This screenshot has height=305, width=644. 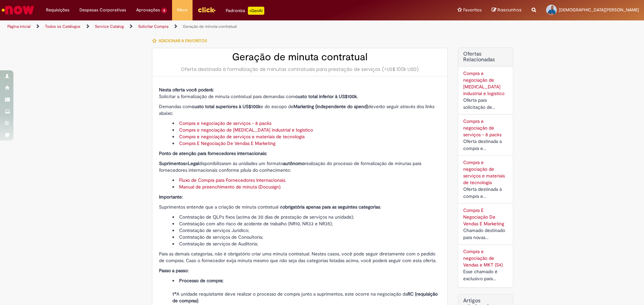 What do you see at coordinates (182, 10) in the screenshot?
I see `span: More` at bounding box center [182, 10].